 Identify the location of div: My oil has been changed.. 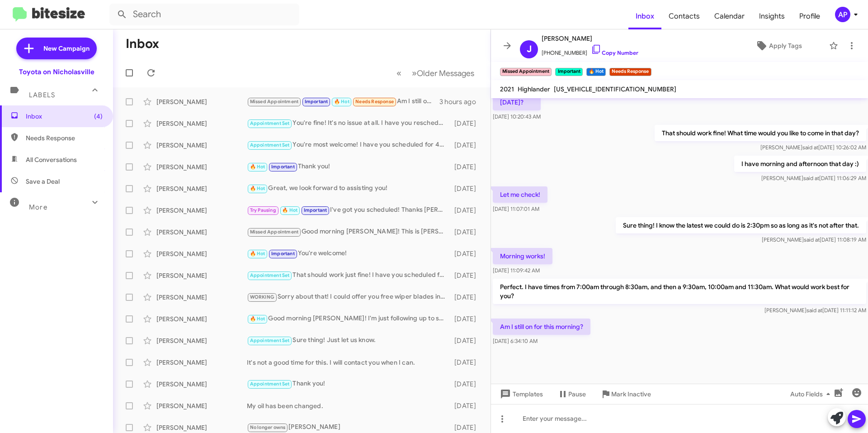
(348, 406).